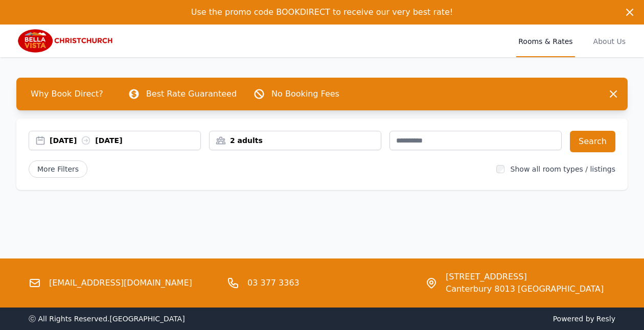  What do you see at coordinates (322, 11) in the screenshot?
I see `span: Use the promo code BOOKDIRECT to receive our very best rate!` at bounding box center [322, 11].